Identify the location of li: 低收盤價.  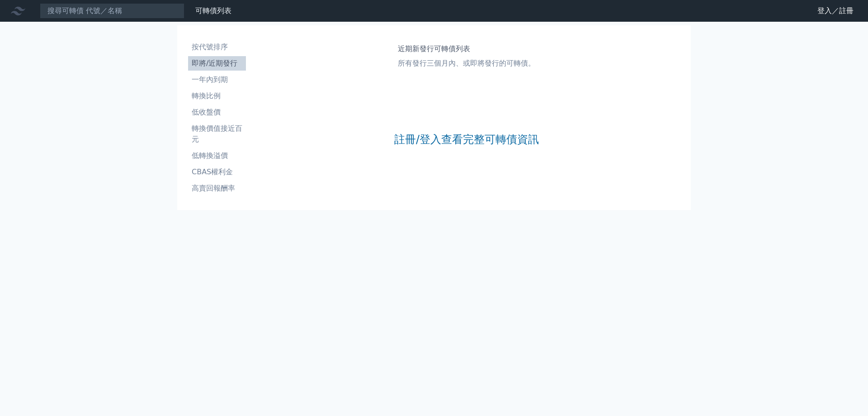
(217, 112).